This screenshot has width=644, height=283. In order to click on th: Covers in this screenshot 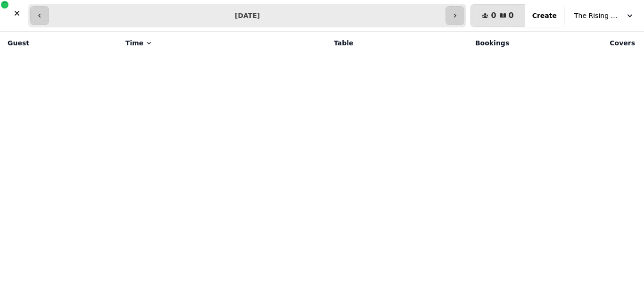, I will do `click(577, 43)`.